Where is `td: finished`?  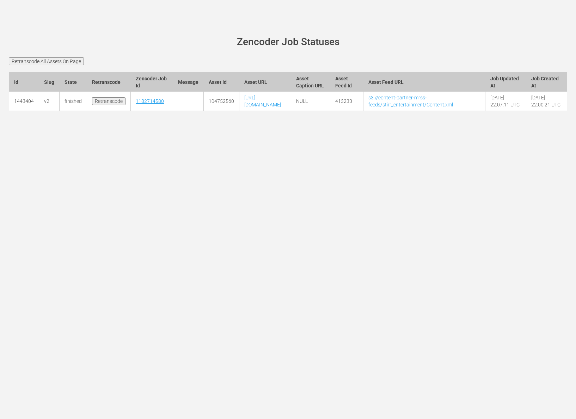 td: finished is located at coordinates (73, 101).